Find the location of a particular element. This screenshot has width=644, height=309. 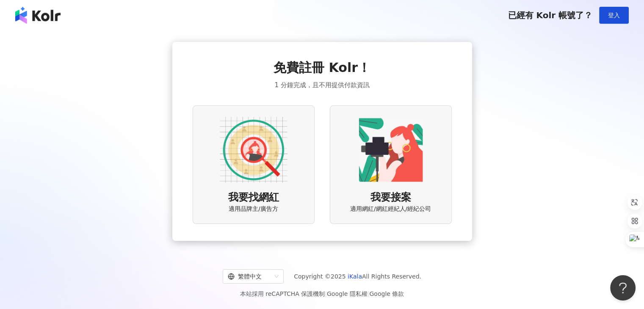

span: 我要找網紅 is located at coordinates (254, 198).